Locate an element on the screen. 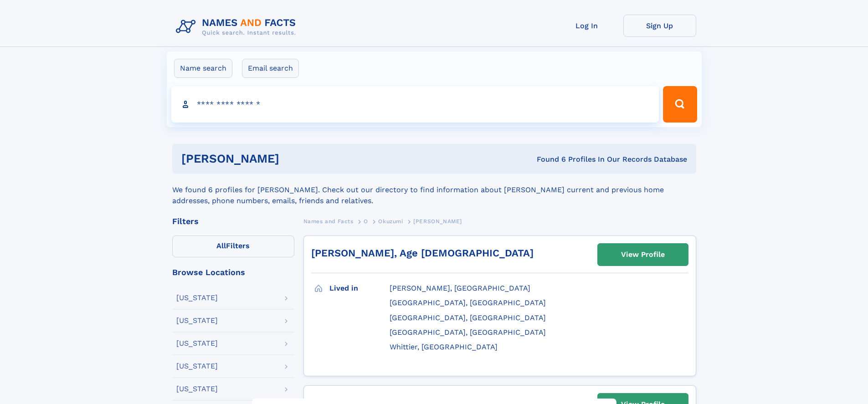 The image size is (868, 404). a: O is located at coordinates (366, 221).